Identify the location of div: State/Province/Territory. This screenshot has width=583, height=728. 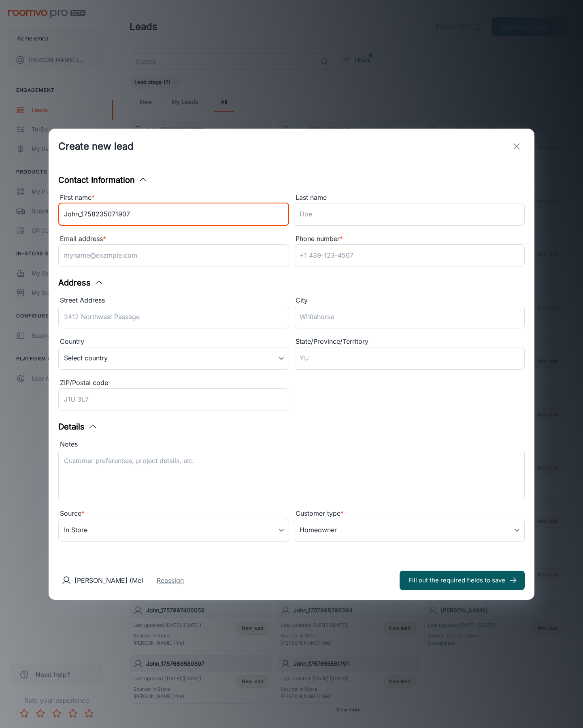
(409, 342).